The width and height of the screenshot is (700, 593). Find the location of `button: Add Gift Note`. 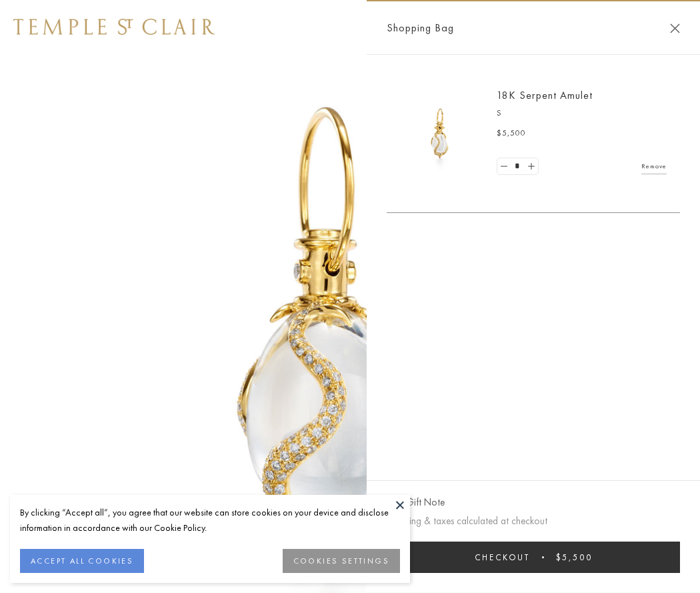

button: Add Gift Note is located at coordinates (415, 502).